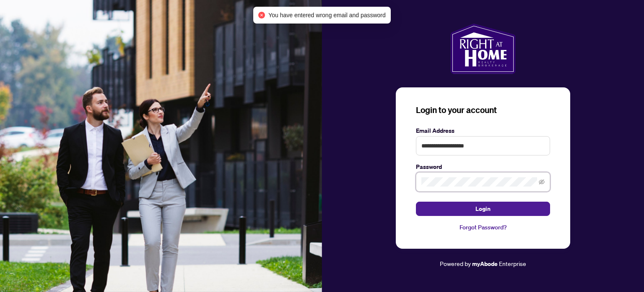  I want to click on span: You have entered wrong email and password, so click(327, 15).